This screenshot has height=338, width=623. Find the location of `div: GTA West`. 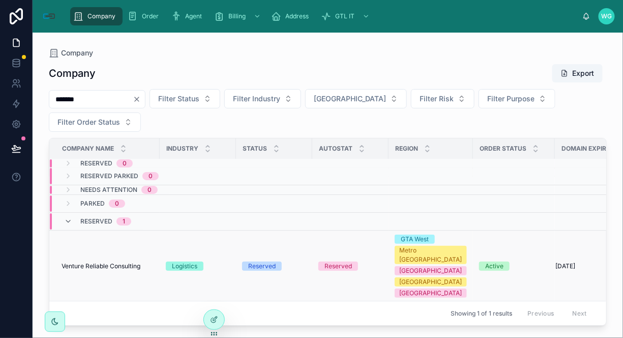

div: GTA West is located at coordinates (415, 239).